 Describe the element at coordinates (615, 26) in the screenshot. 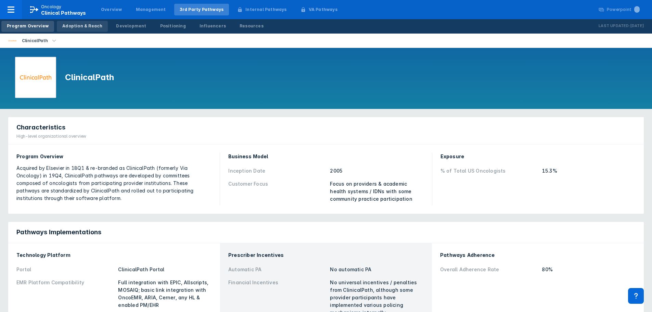

I see `p: Last Updated:` at that location.